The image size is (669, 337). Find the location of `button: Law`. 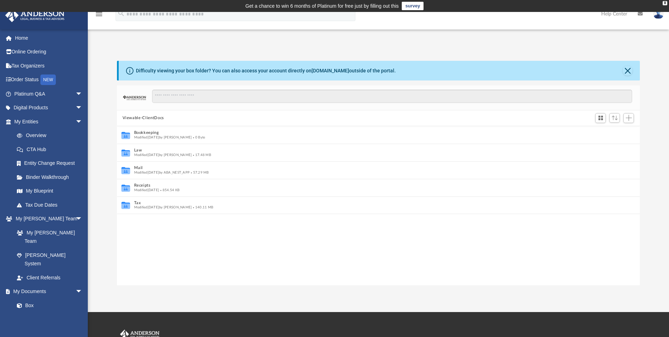

button: Law is located at coordinates (374, 150).